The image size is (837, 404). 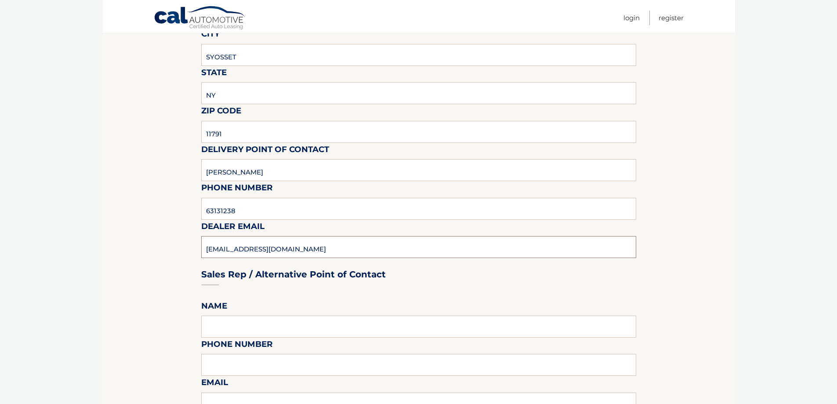 I want to click on label: Name, so click(x=214, y=307).